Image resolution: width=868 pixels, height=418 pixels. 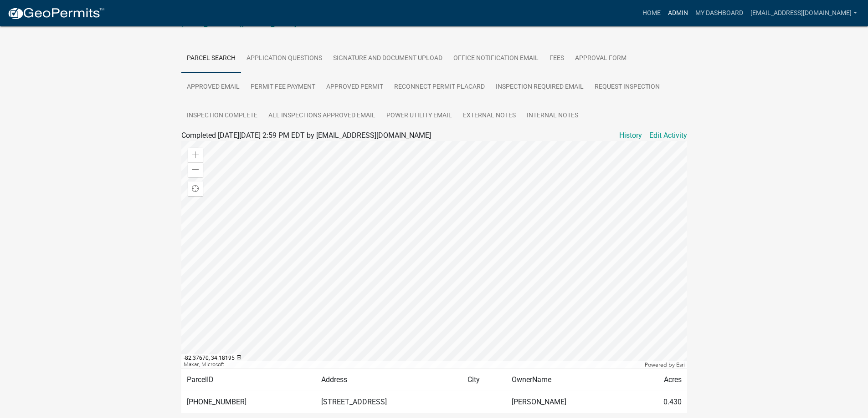 What do you see at coordinates (195, 155) in the screenshot?
I see `div: Zoom in` at bounding box center [195, 155].